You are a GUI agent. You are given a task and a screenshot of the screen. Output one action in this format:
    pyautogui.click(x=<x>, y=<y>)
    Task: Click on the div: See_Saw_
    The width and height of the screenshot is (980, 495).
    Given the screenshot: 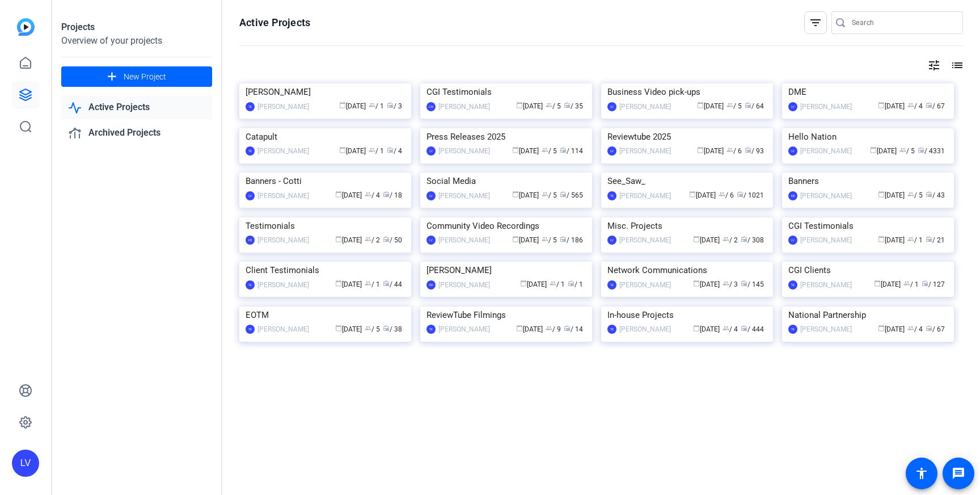 What is the action you would take?
    pyautogui.click(x=687, y=181)
    